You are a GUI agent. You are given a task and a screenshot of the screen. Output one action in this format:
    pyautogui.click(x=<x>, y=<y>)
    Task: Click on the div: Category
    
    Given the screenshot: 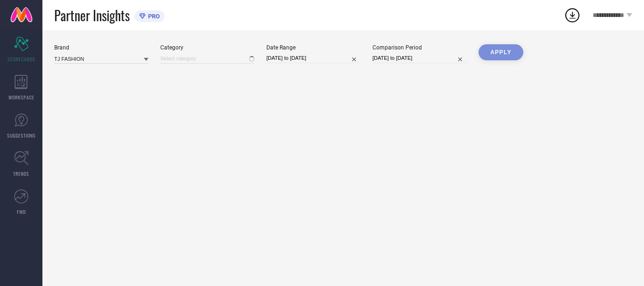 What is the action you would take?
    pyautogui.click(x=208, y=47)
    